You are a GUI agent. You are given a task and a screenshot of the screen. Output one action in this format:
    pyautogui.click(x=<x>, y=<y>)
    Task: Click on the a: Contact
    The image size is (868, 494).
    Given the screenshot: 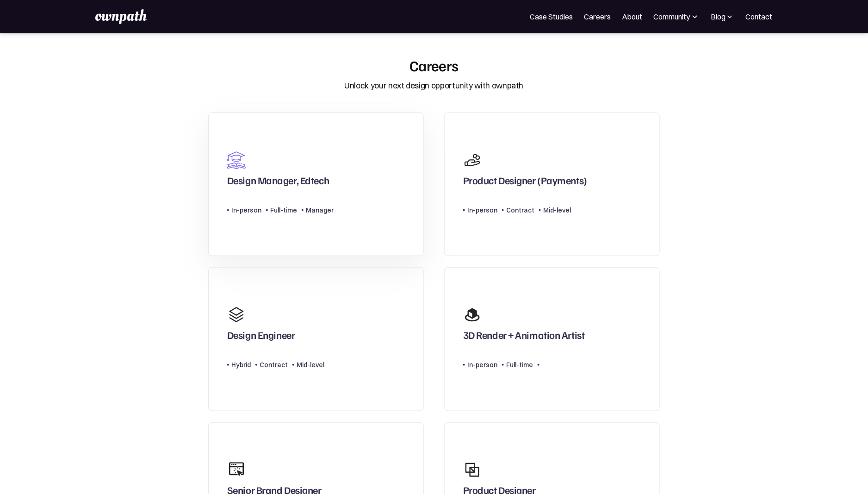 What is the action you would take?
    pyautogui.click(x=760, y=16)
    